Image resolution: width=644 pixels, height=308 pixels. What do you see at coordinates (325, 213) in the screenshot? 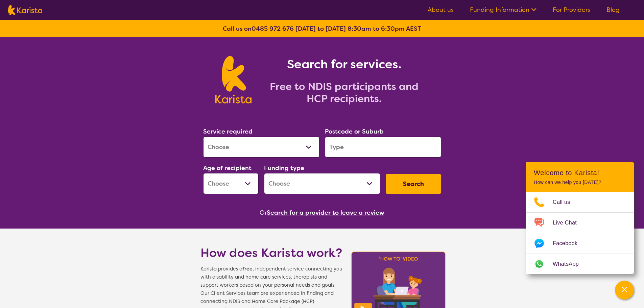
I see `button: Search for a provider to leave a review` at bounding box center [325, 213].